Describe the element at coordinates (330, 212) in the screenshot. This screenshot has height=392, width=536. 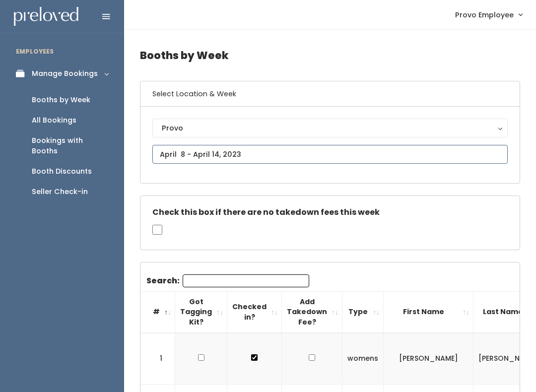
I see `h5: Check this box if there are no takedown fees this week` at that location.